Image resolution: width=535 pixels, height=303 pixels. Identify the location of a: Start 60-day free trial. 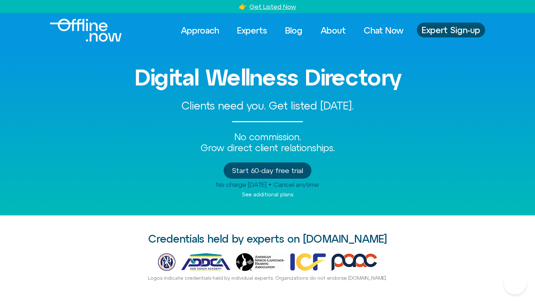
(267, 171).